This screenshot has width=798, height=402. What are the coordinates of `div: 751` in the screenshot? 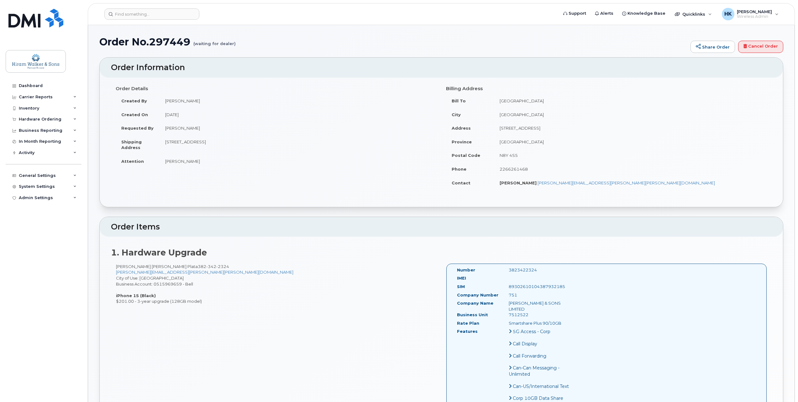 It's located at (540, 295).